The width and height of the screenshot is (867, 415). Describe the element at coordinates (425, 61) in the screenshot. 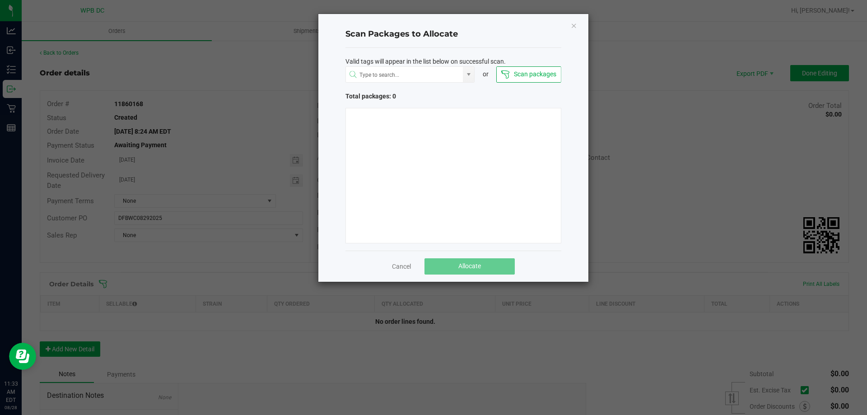

I see `span: Valid tags will appear in the list below on successful scan.` at that location.